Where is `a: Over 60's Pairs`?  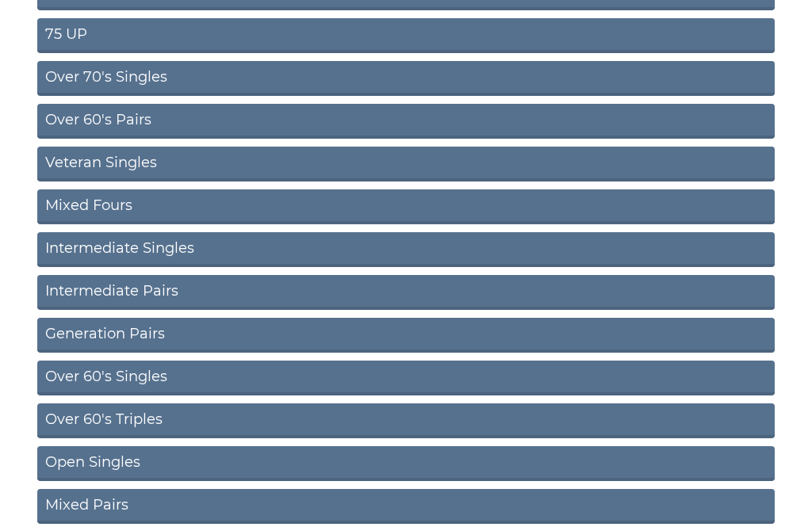
a: Over 60's Pairs is located at coordinates (406, 121).